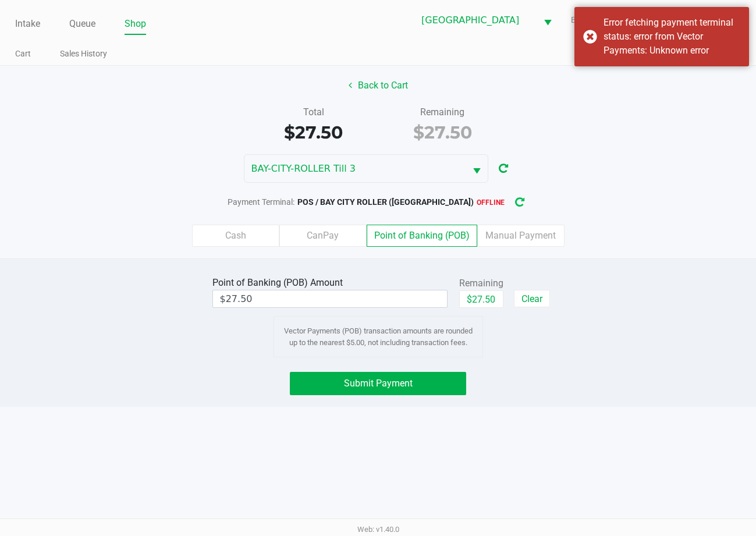 The height and width of the screenshot is (536, 756). What do you see at coordinates (378, 384) in the screenshot?
I see `button: Submit Payment` at bounding box center [378, 384].